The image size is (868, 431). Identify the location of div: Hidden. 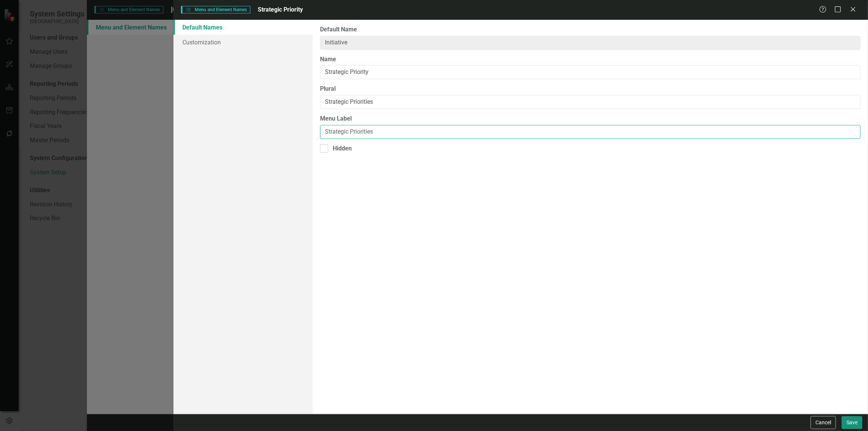
(342, 148).